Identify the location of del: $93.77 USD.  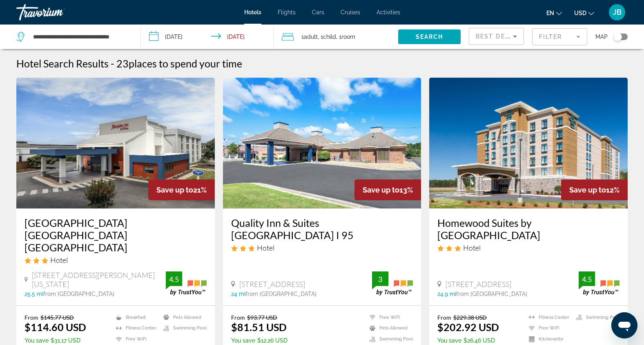
(262, 317).